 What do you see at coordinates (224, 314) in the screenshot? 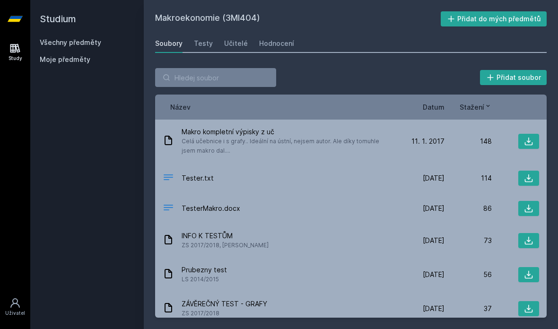
I see `span: ZS 2017/2018` at bounding box center [224, 314].